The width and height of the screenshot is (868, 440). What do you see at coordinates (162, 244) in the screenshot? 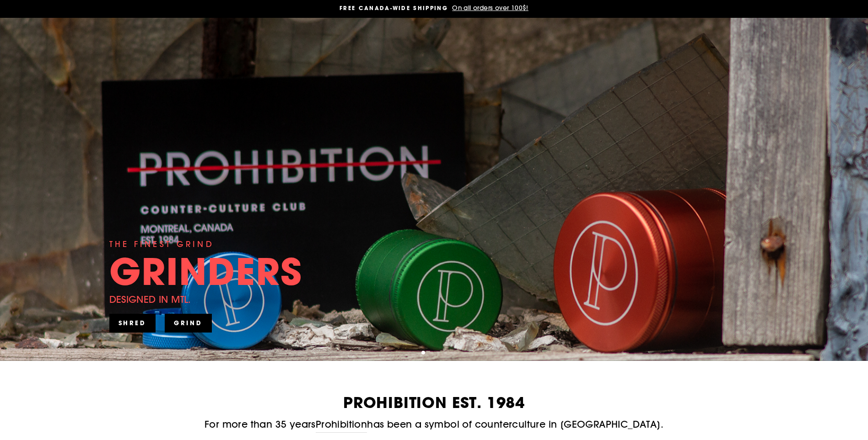
I see `div: THE FINEST GRIND` at bounding box center [162, 244].